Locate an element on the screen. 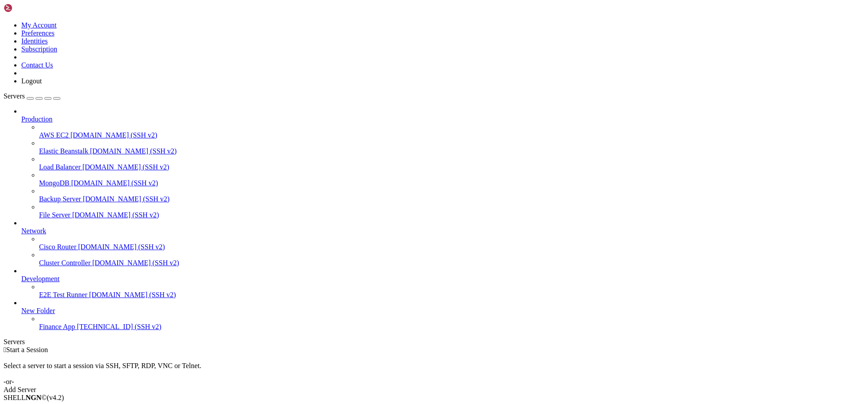 Image resolution: width=852 pixels, height=404 pixels. a: New Folder is located at coordinates (435, 311).